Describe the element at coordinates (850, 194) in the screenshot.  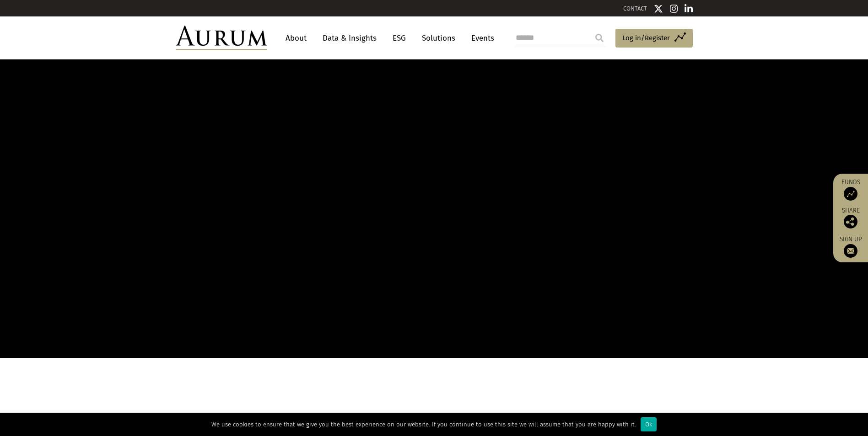
I see `img: Access Funds` at that location.